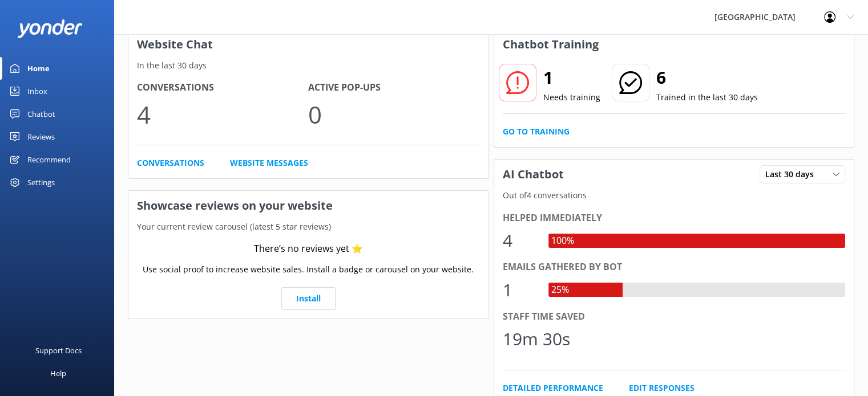 The height and width of the screenshot is (396, 868). What do you see at coordinates (394, 114) in the screenshot?
I see `p: 0` at bounding box center [394, 114].